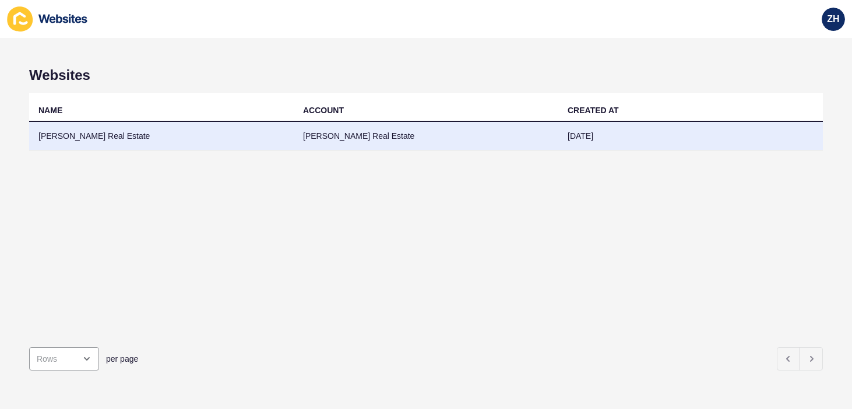  What do you see at coordinates (426, 75) in the screenshot?
I see `h1: Websites` at bounding box center [426, 75].